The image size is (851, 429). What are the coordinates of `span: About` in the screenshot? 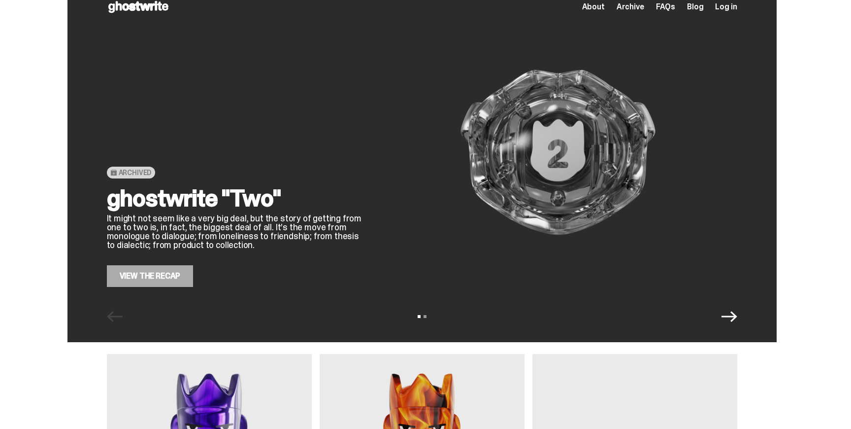 It's located at (594, 7).